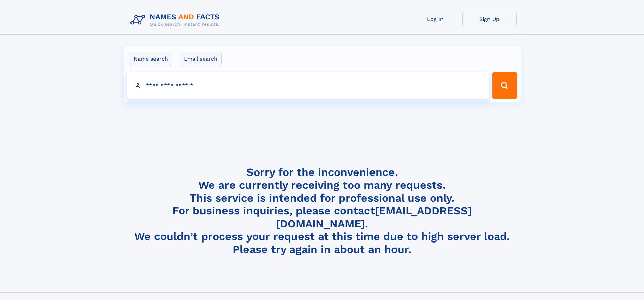 The image size is (644, 300). I want to click on label: Email search, so click(201, 59).